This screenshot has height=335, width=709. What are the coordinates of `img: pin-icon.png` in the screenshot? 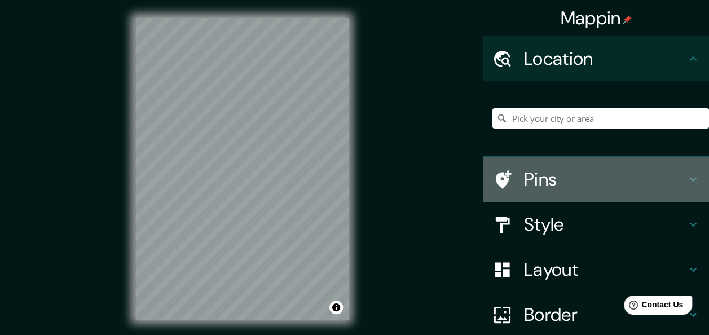 It's located at (627, 20).